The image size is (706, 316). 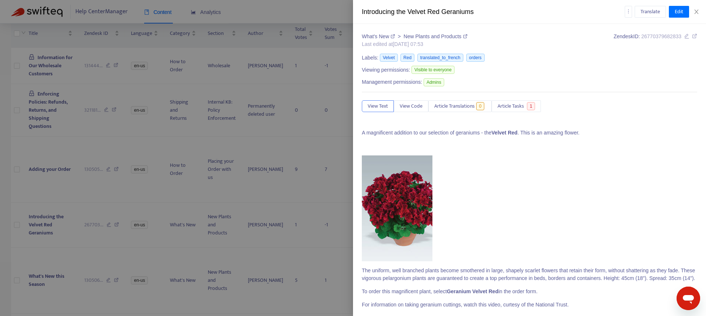 I want to click on span: Article Translations, so click(x=454, y=106).